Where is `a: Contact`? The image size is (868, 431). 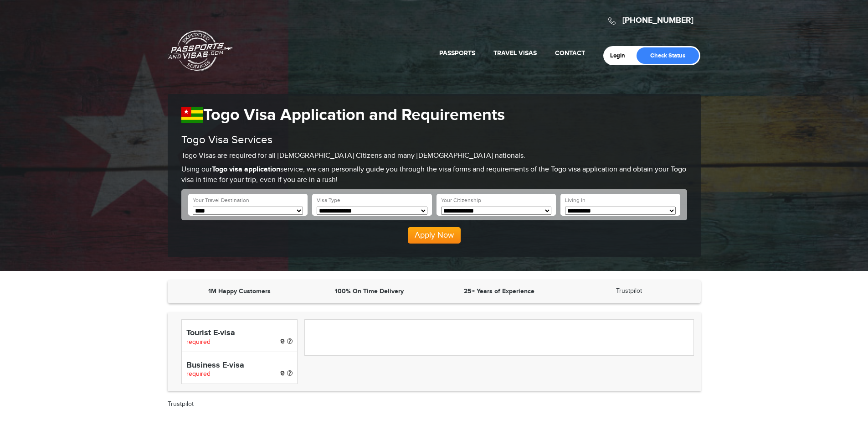 a: Contact is located at coordinates (570, 53).